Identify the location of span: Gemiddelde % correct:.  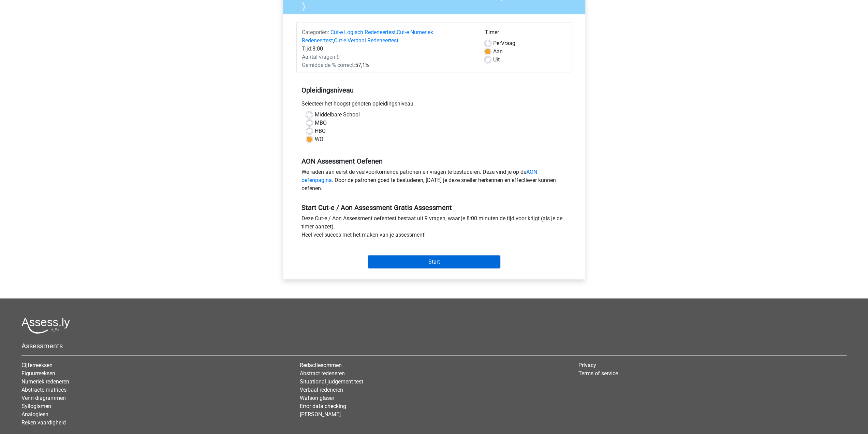
(329, 65).